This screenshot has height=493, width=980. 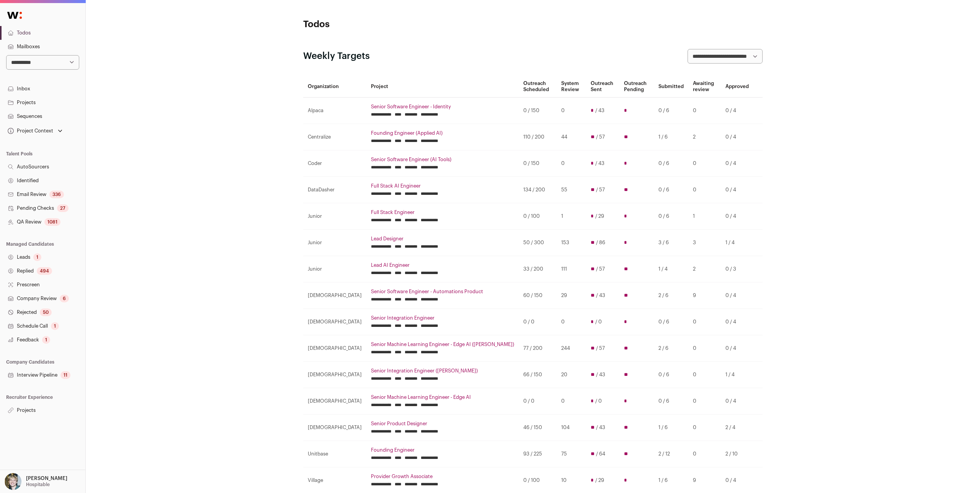 I want to click on th: Outreach Scheduled, so click(x=537, y=86).